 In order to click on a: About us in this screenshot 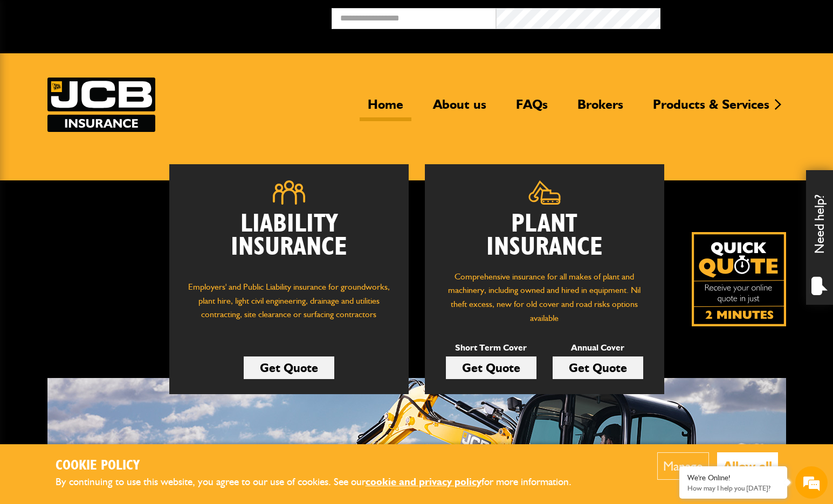, I will do `click(460, 109)`.